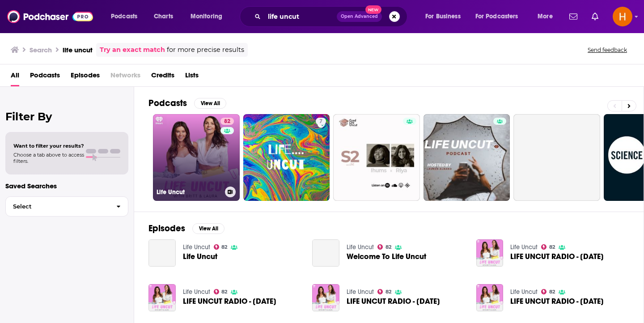 The image size is (644, 323). Describe the element at coordinates (321, 122) in the screenshot. I see `span: 7` at that location.